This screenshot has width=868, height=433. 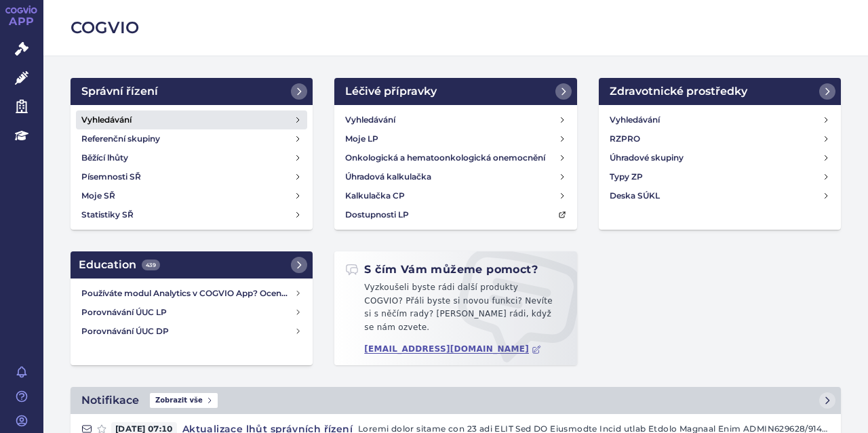 I want to click on a: Dostupnosti LP, so click(x=455, y=215).